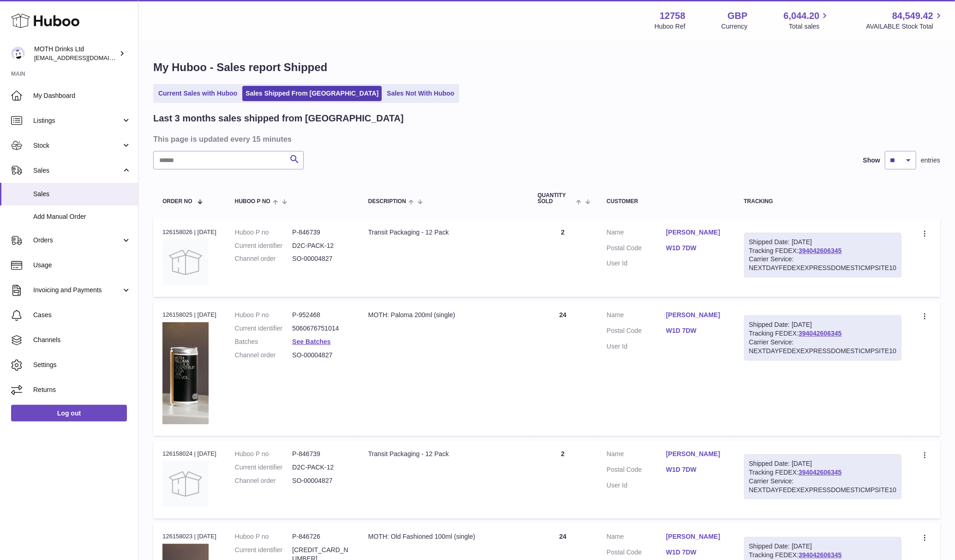 The image size is (955, 560). Describe the element at coordinates (421, 93) in the screenshot. I see `a: Sales Not With Huboo` at that location.